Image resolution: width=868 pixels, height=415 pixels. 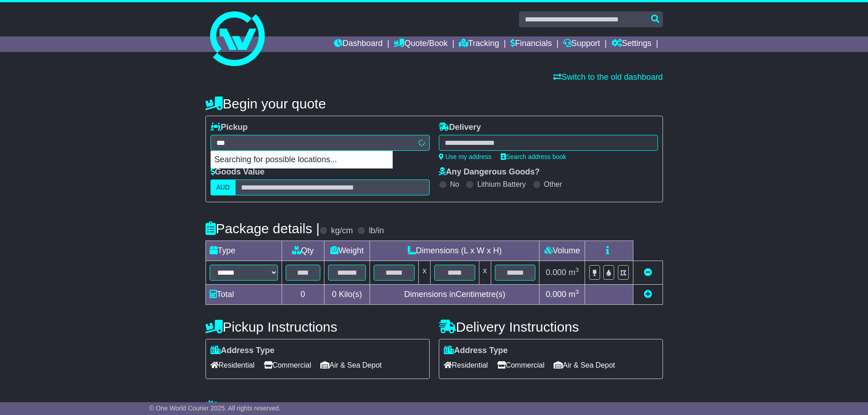 I want to click on p: Searching for possible locations..., so click(x=301, y=160).